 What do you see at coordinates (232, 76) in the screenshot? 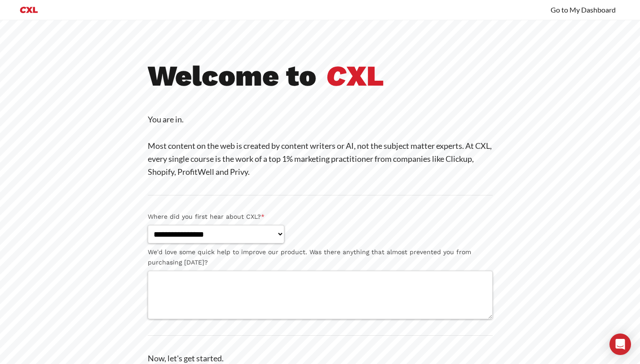
I see `b: Welcome to` at bounding box center [232, 76].